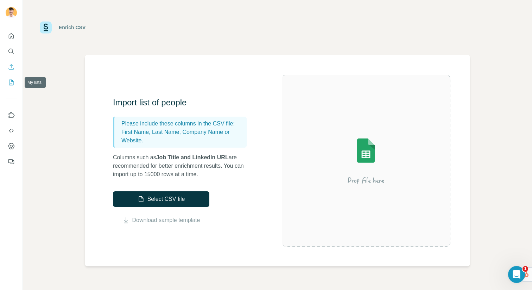 The height and width of the screenshot is (290, 532). I want to click on button: My lists, so click(11, 82).